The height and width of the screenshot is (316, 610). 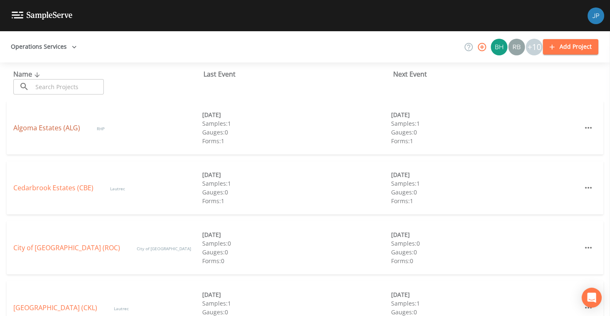 What do you see at coordinates (47, 128) in the screenshot?
I see `a: Algoma Estates (ALG)` at bounding box center [47, 128].